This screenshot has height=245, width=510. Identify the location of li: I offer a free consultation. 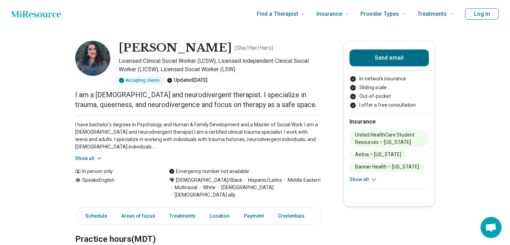
(389, 105).